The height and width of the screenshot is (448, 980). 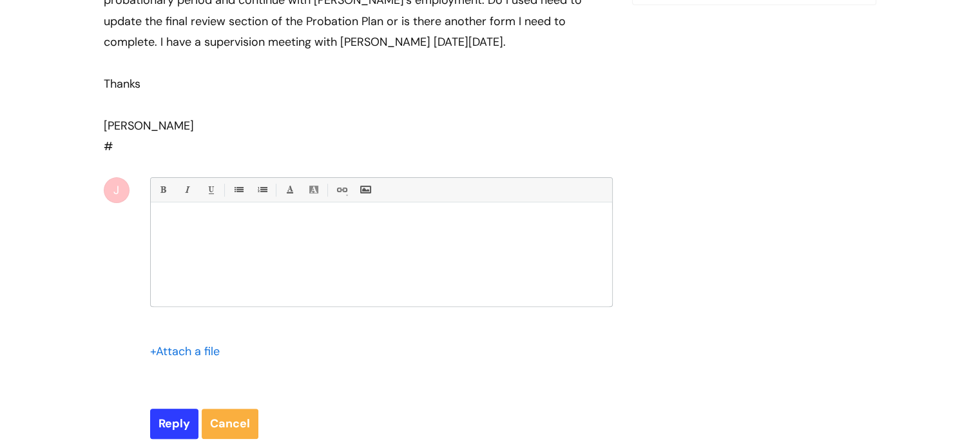 What do you see at coordinates (230, 423) in the screenshot?
I see `a: Cancel` at bounding box center [230, 423].